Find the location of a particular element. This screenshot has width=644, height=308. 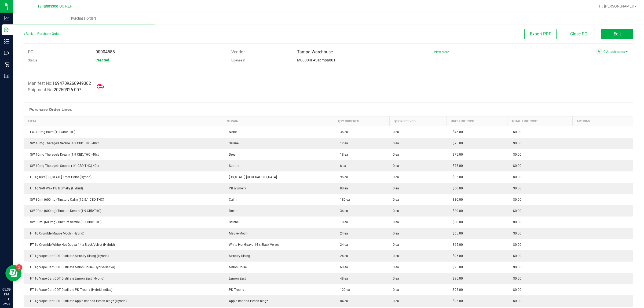

span: 20250926-007 is located at coordinates (68, 90).